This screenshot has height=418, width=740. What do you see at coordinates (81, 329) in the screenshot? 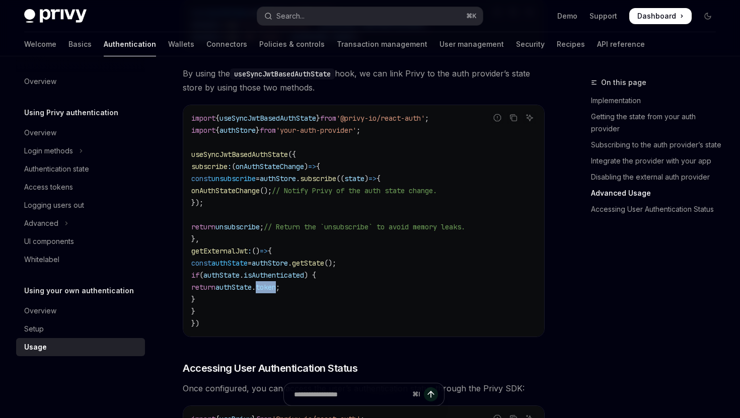
I see `a: Setup` at bounding box center [81, 329].